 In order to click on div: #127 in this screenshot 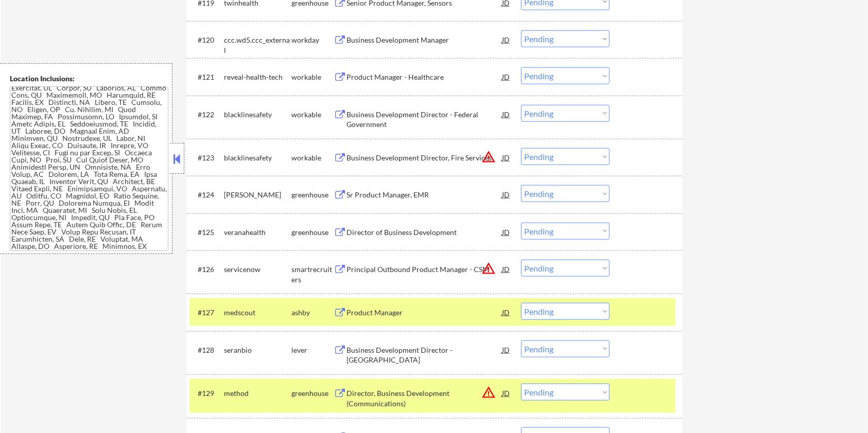, I will do `click(206, 313)`.